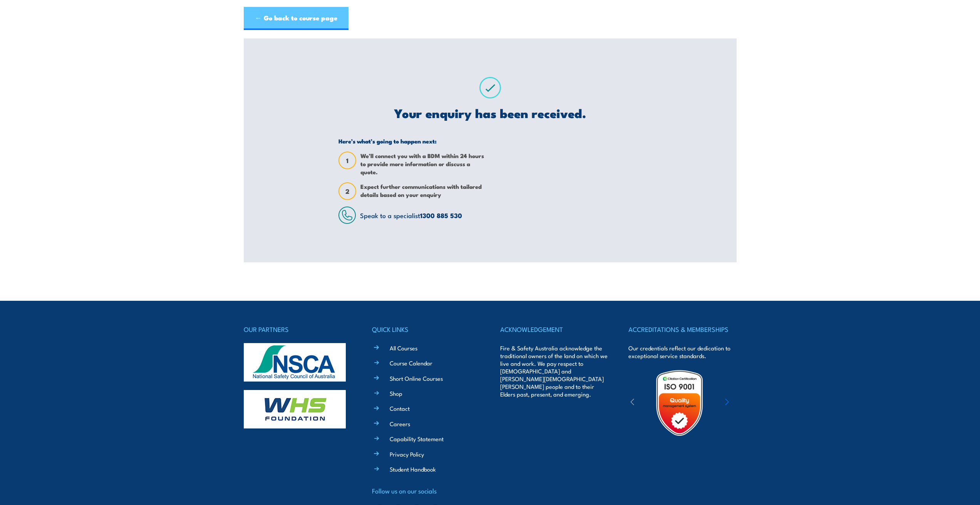  Describe the element at coordinates (679, 403) in the screenshot. I see `img: Untitled design (19)` at that location.